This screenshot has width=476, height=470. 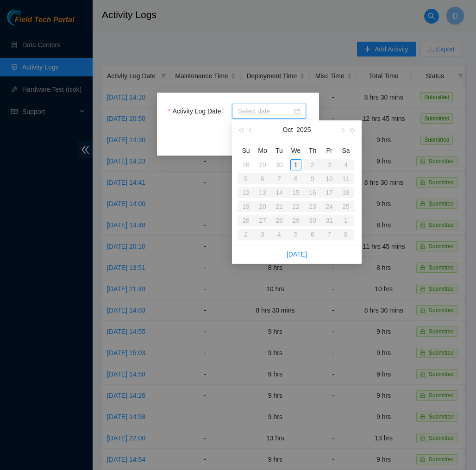 What do you see at coordinates (265, 111) in the screenshot?
I see `input: Activity Log Date` at bounding box center [265, 111].